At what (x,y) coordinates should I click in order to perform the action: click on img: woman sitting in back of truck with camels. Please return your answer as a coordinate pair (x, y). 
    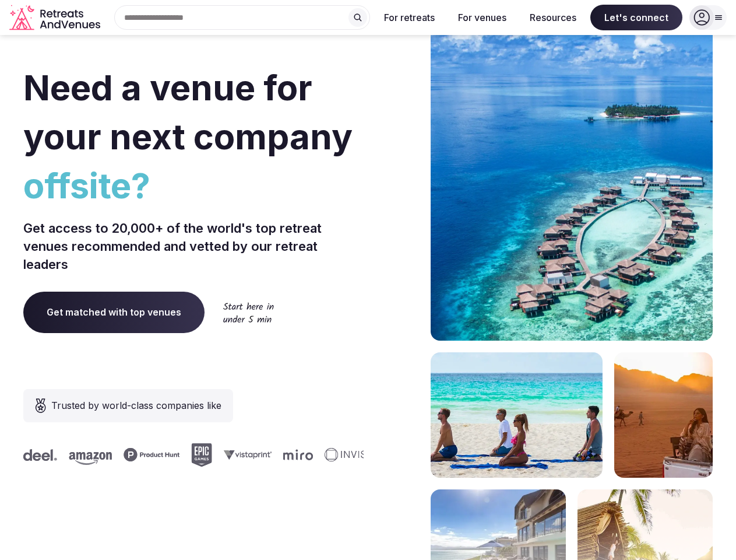
    Looking at the image, I should click on (664, 415).